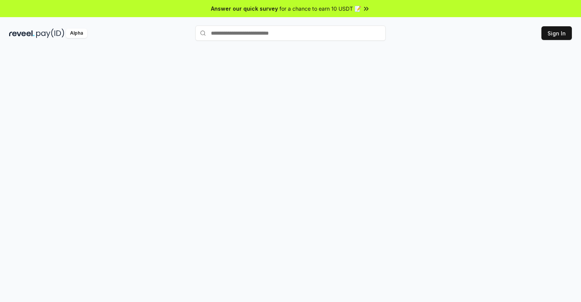 Image resolution: width=581 pixels, height=302 pixels. I want to click on div: Alpha, so click(76, 33).